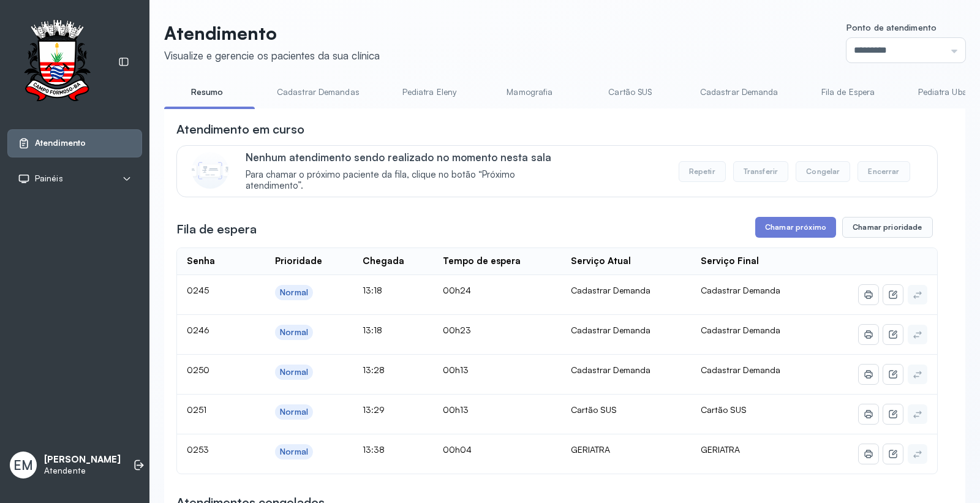 This screenshot has width=980, height=503. I want to click on span: Ponto de atendimento, so click(891, 27).